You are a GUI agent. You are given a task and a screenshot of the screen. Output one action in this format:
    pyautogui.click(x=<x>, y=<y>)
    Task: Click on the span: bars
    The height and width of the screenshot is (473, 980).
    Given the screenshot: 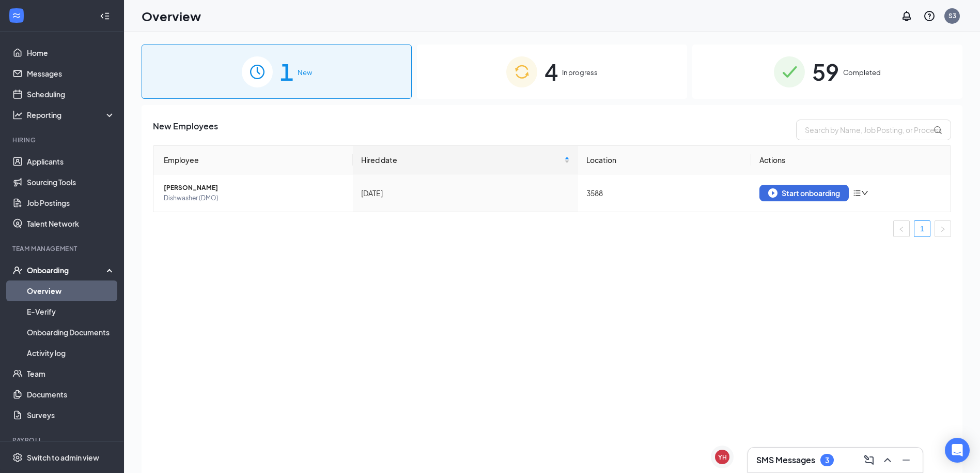 What is the action you would take?
    pyautogui.click(x=857, y=193)
    